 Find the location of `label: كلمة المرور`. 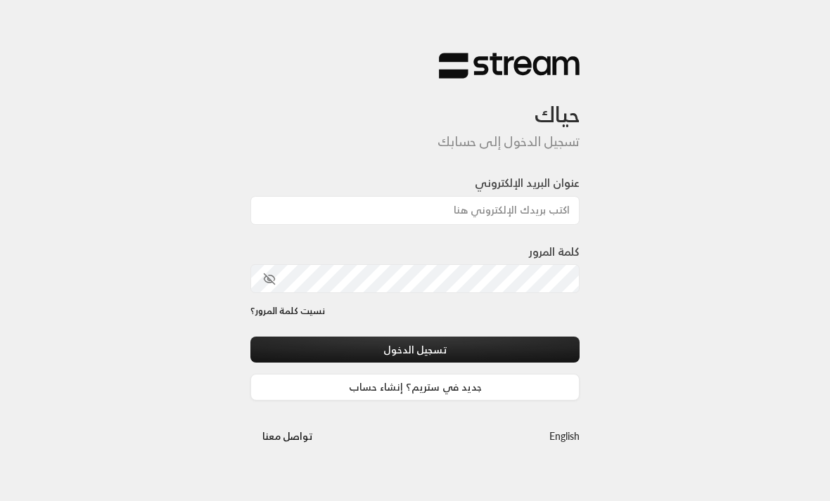

label: كلمة المرور is located at coordinates (554, 252).